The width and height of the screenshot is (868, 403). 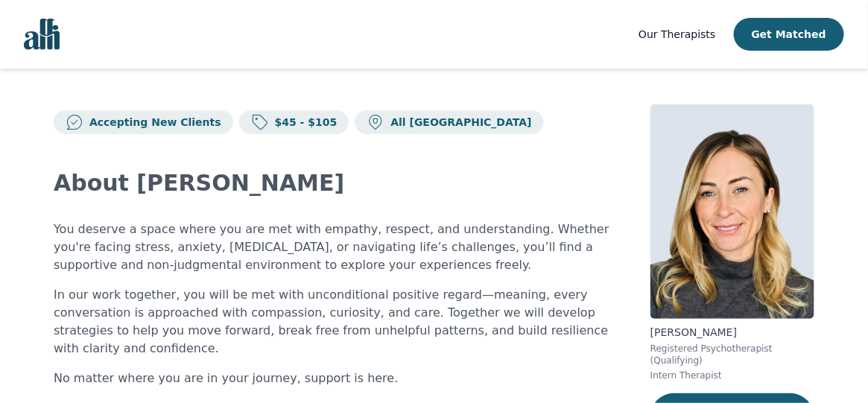 I want to click on img: alli logo, so click(x=42, y=34).